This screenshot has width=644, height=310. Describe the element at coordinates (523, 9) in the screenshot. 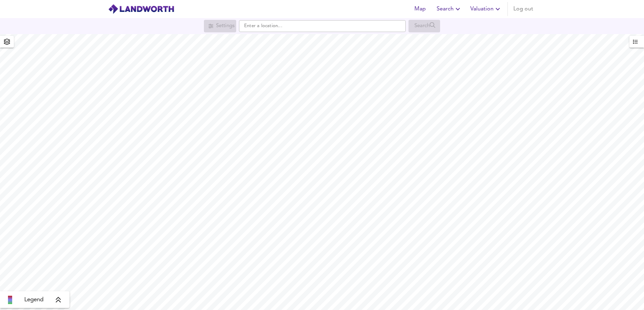

I see `span: Log out` at that location.